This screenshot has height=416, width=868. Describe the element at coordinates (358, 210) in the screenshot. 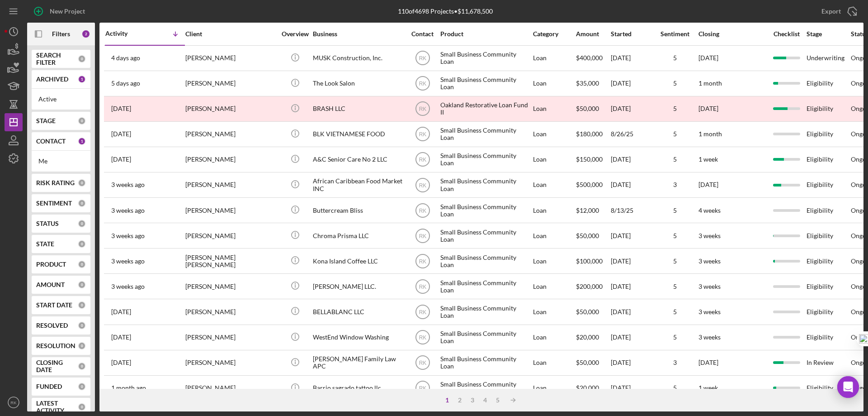

I see `div: Buttercream Bliss` at that location.